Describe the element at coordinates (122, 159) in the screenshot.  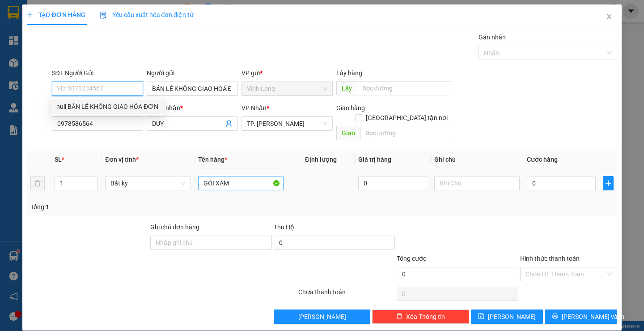
I see `span: Đơn vị tính` at that location.